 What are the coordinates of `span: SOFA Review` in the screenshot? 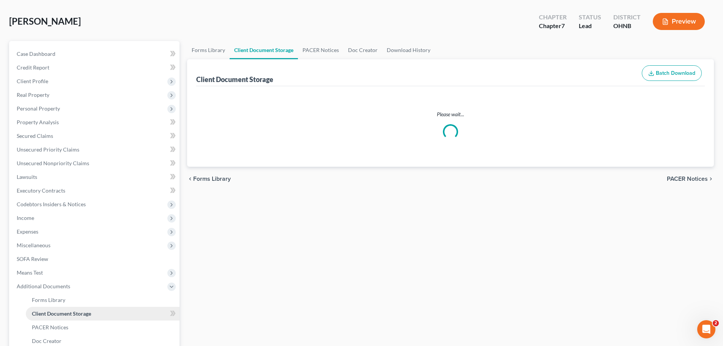 It's located at (32, 258).